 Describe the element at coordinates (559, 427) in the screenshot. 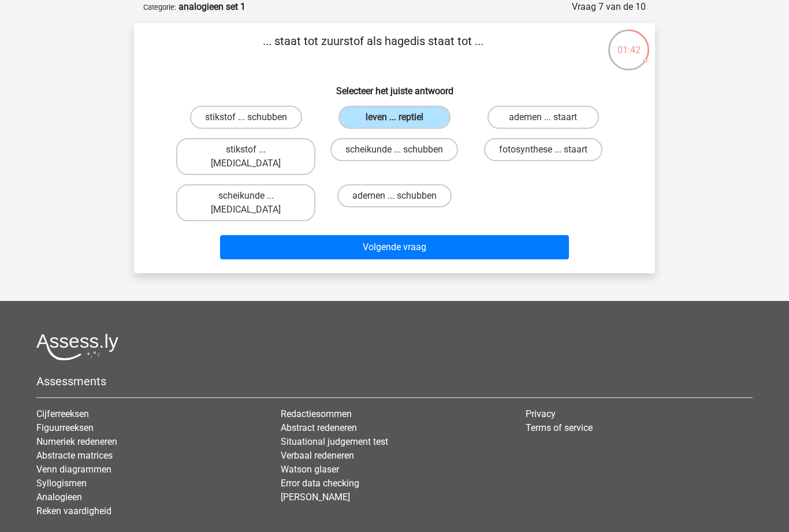

I see `a: Terms of service` at that location.